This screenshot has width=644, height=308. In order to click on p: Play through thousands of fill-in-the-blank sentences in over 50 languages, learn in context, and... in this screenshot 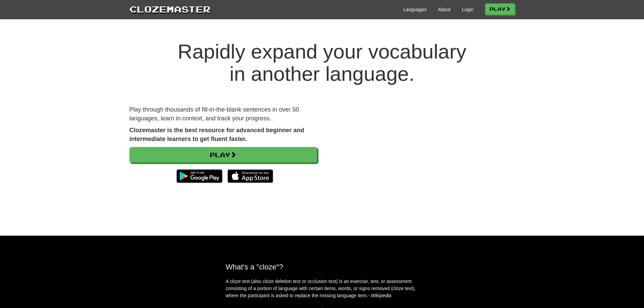, I will do `click(223, 114)`.